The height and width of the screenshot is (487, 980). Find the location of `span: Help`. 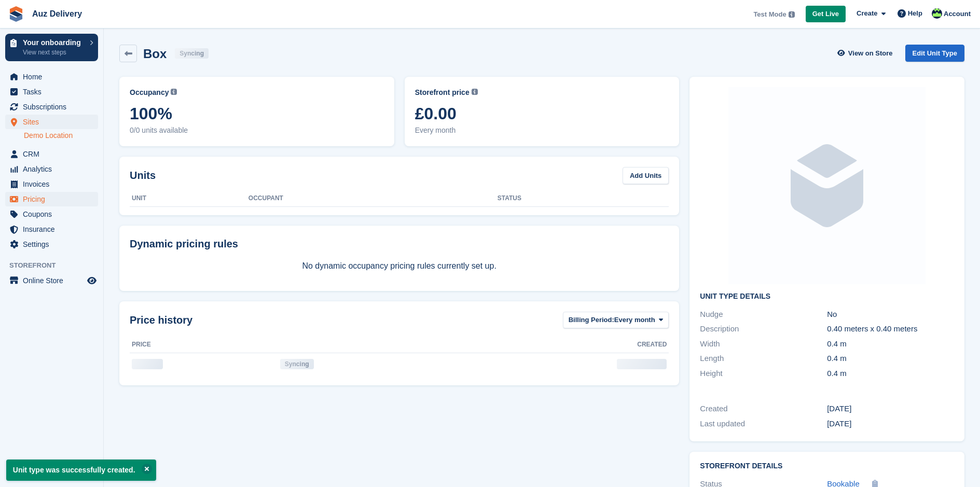

span: Help is located at coordinates (915, 13).